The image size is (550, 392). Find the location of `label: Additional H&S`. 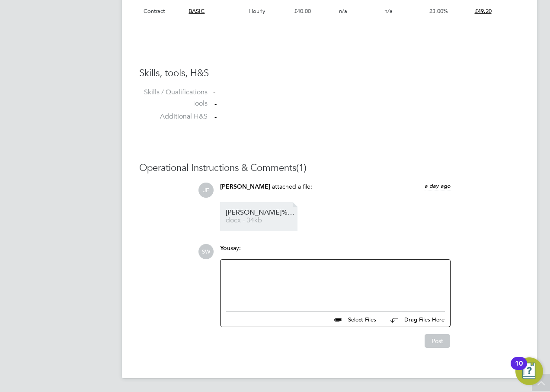

label: Additional H&S is located at coordinates (173, 116).